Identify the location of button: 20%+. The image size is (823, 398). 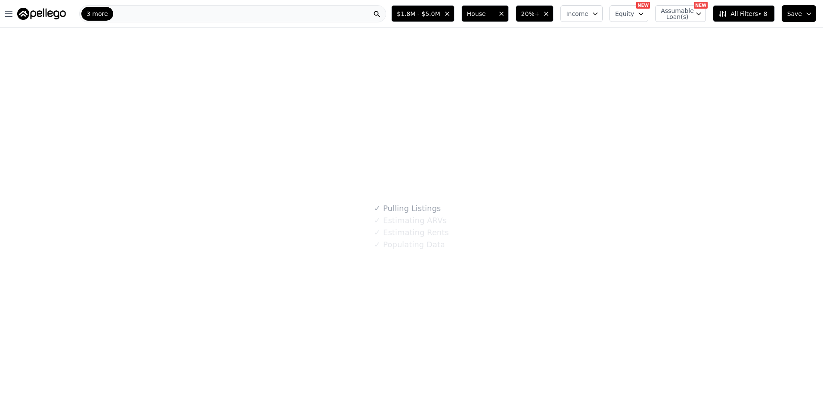
(534, 13).